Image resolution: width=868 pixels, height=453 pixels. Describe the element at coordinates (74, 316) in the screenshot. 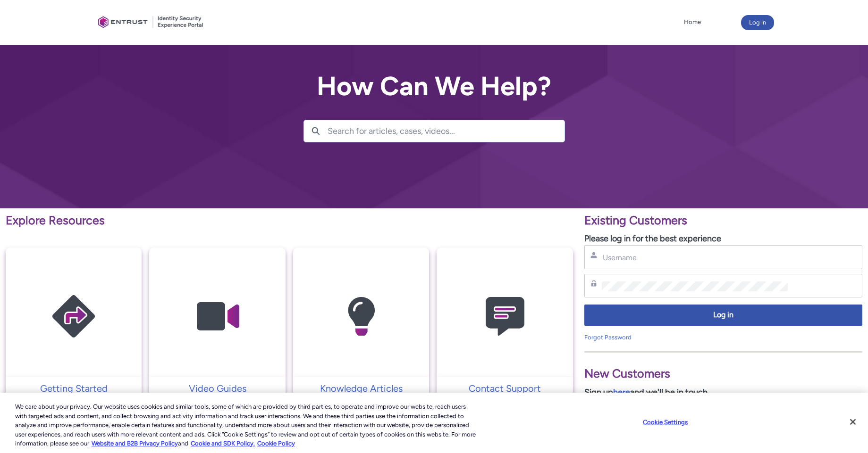

I see `img: Getting Started` at that location.